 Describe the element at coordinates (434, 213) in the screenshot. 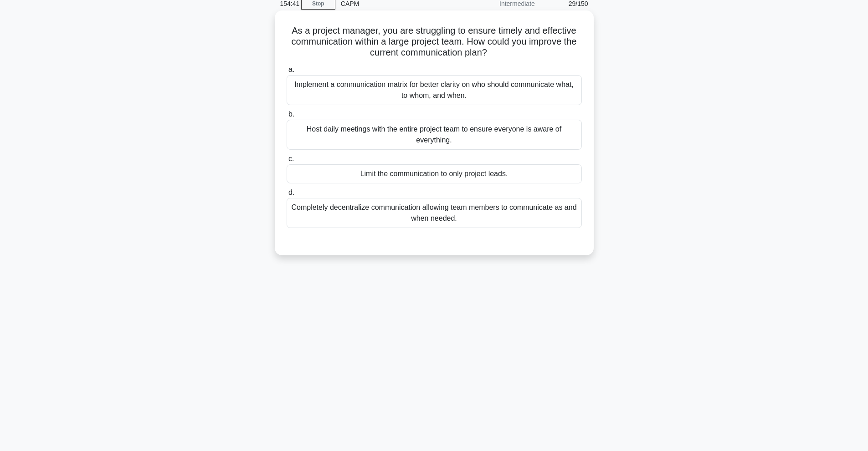

I see `div: Completely decentralize communication allowing team members to communicate as and when needed.` at that location.